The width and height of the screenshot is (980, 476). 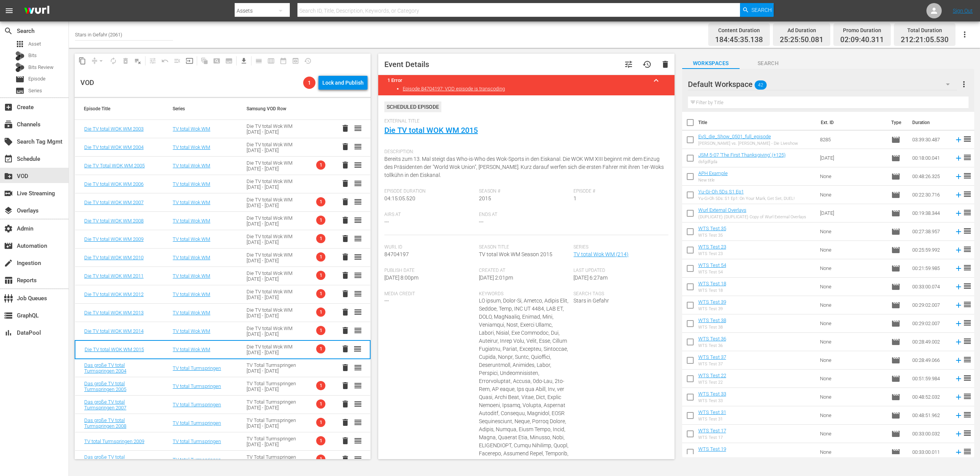 What do you see at coordinates (735, 137) in the screenshot?
I see `a: EvS_die_Show_0501_full_episode` at bounding box center [735, 137].